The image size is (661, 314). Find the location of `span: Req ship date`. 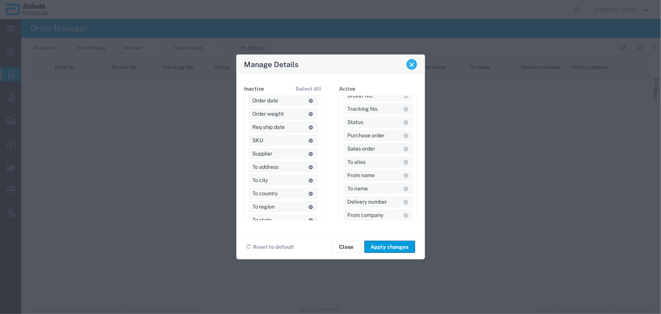

span: Req ship date is located at coordinates (269, 127).